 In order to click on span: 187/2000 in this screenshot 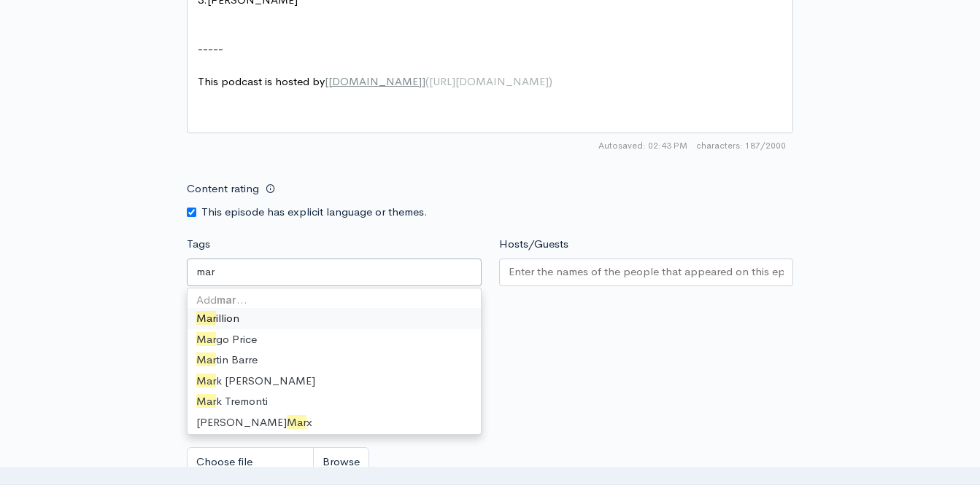, I will do `click(740, 146)`.